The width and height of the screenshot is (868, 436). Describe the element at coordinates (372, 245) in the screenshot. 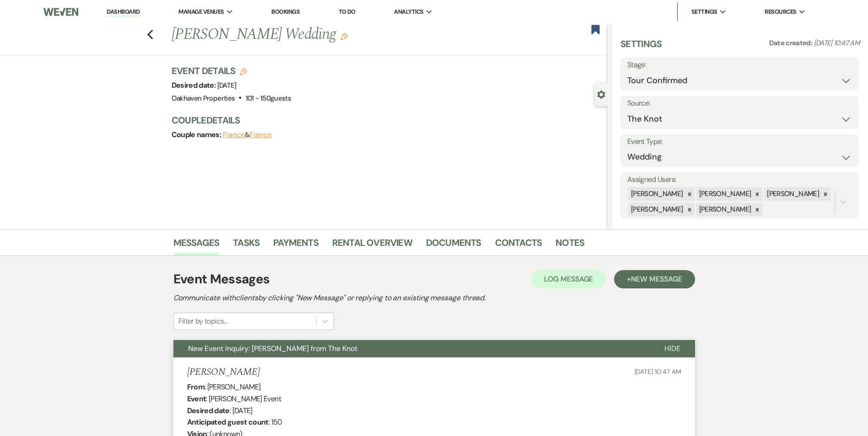

I see `a: Rental Overview` at that location.